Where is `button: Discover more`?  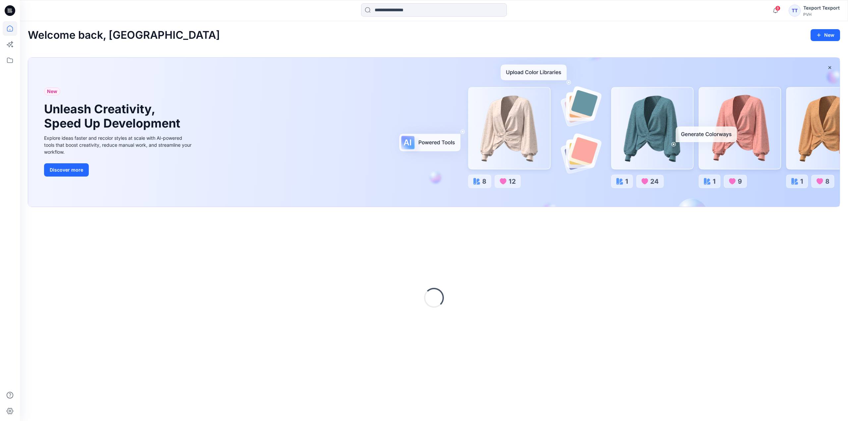 button: Discover more is located at coordinates (66, 170).